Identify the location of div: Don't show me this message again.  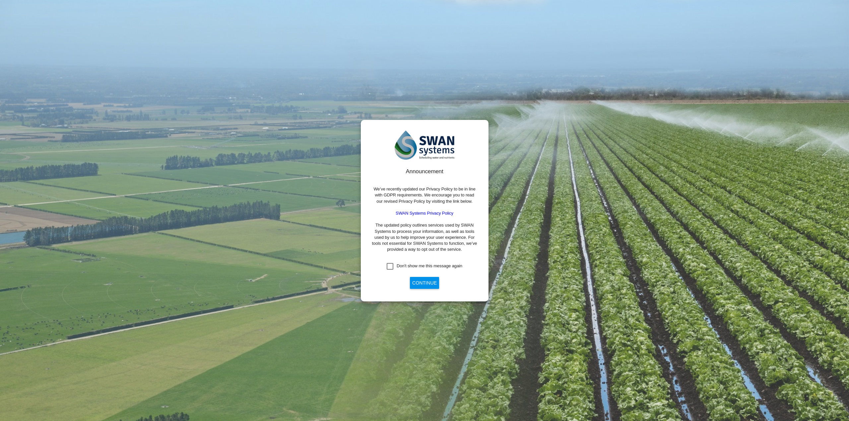
(429, 266).